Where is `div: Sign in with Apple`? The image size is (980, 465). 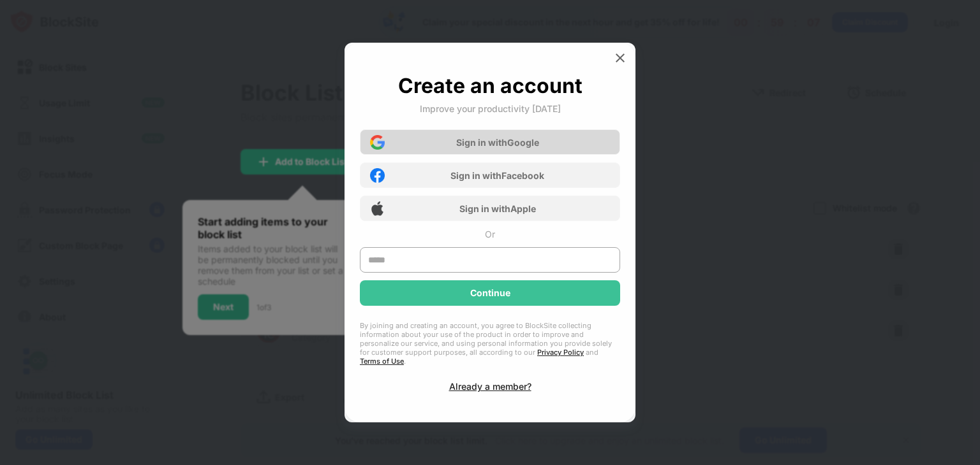 div: Sign in with Apple is located at coordinates (497, 209).